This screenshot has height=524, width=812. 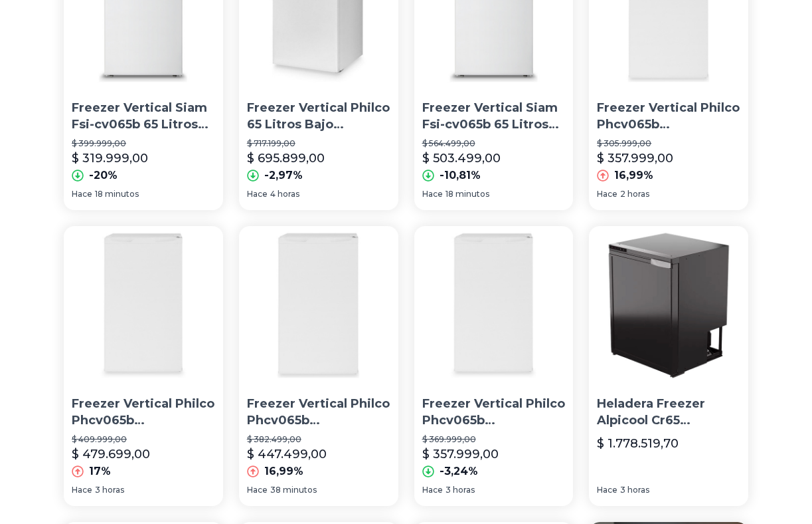 I want to click on span: 4 horas, so click(x=285, y=194).